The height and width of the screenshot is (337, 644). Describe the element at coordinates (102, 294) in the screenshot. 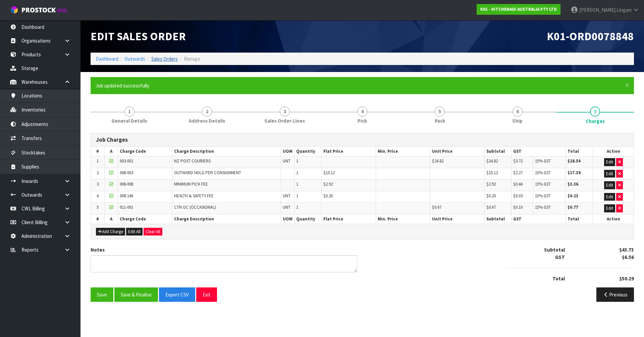

I see `button: Save` at that location.